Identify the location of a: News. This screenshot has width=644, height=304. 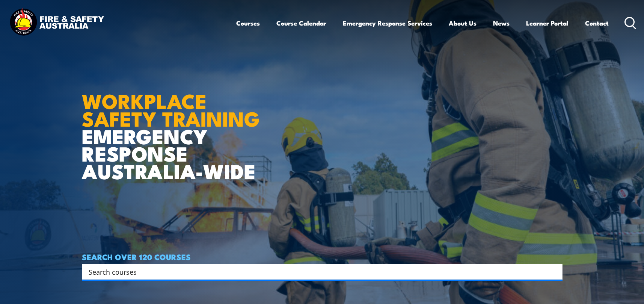
(501, 23).